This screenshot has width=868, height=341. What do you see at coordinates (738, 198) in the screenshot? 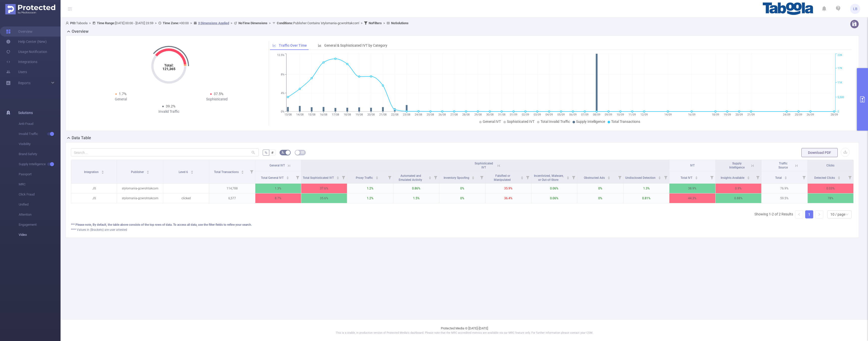
I see `p: 0.88%` at bounding box center [738, 198].